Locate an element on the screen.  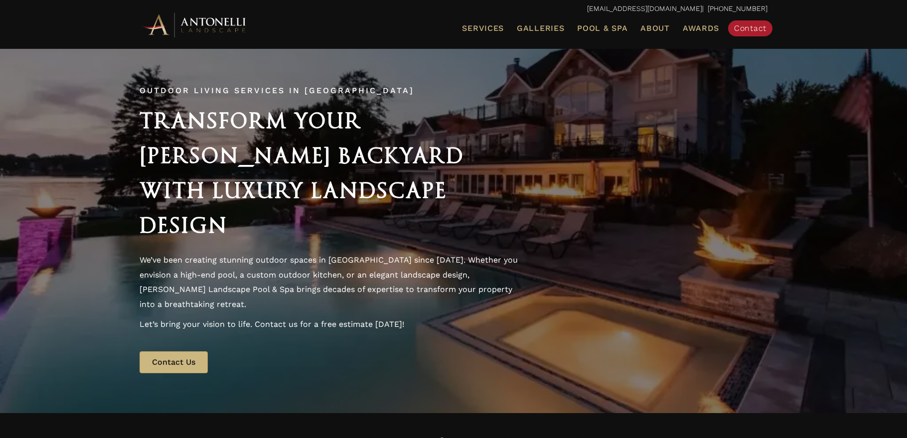
span: About is located at coordinates (655, 28).